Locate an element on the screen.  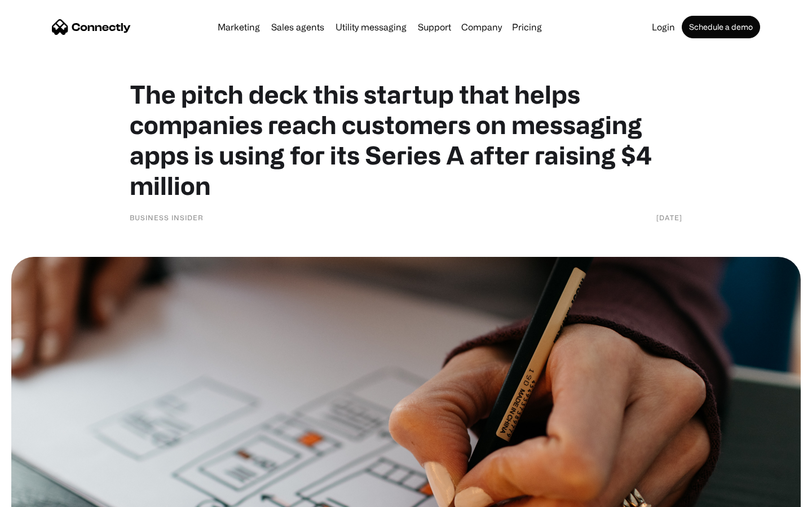
a: Marketing is located at coordinates (239, 27).